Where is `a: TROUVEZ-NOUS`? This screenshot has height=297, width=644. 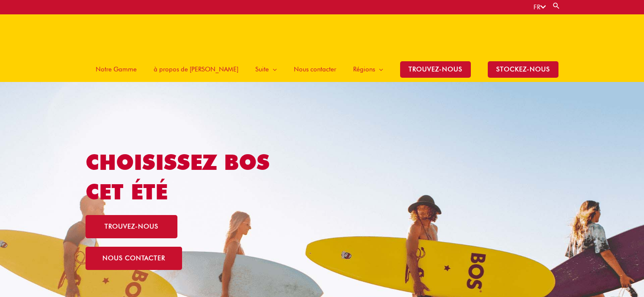 a: TROUVEZ-NOUS is located at coordinates (435, 69).